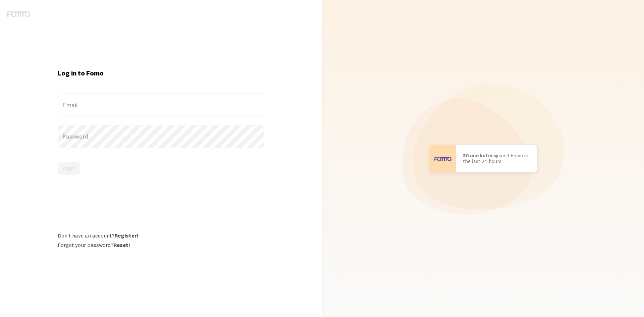  I want to click on img: User avatar, so click(443, 159).